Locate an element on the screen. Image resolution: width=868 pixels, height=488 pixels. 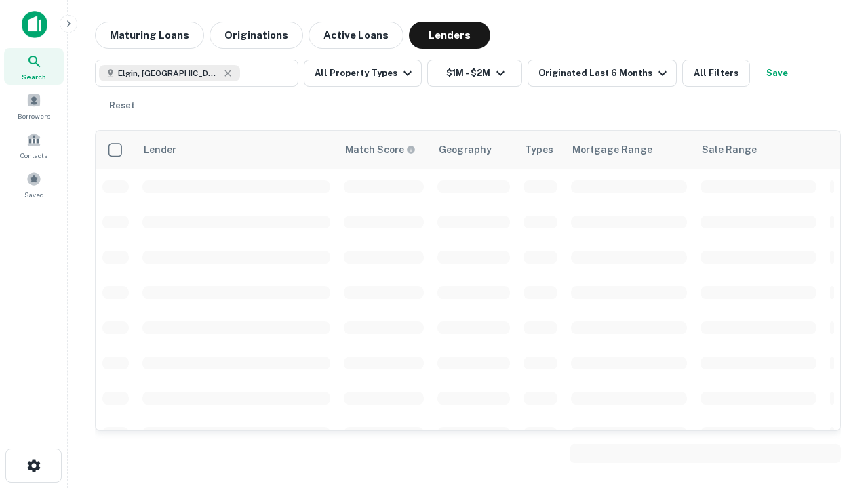
span: Search is located at coordinates (34, 77).